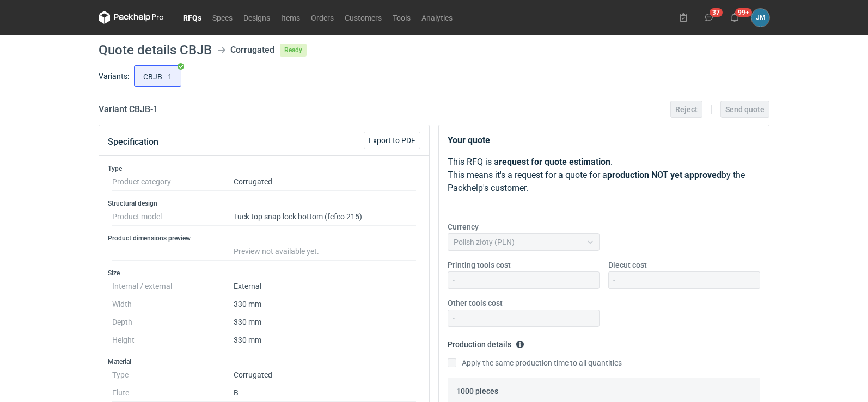 The width and height of the screenshot is (868, 402). Describe the element at coordinates (469, 140) in the screenshot. I see `strong: Your quote` at that location.